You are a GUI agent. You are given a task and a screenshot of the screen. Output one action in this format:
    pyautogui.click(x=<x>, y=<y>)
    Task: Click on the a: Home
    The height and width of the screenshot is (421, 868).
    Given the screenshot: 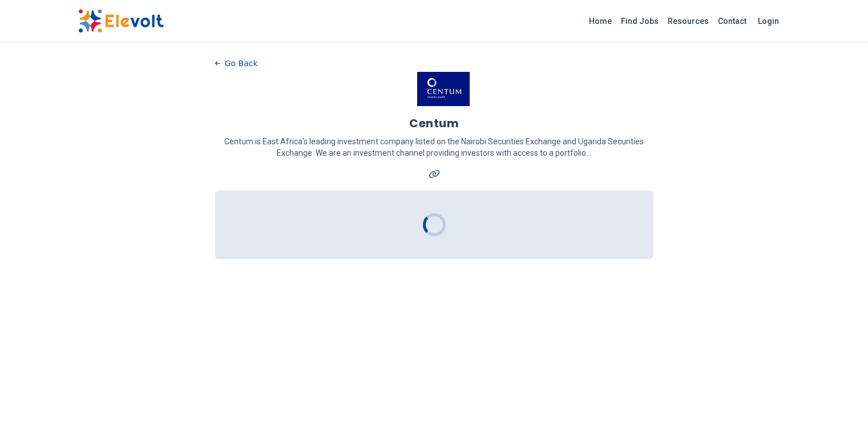 What is the action you would take?
    pyautogui.click(x=600, y=21)
    